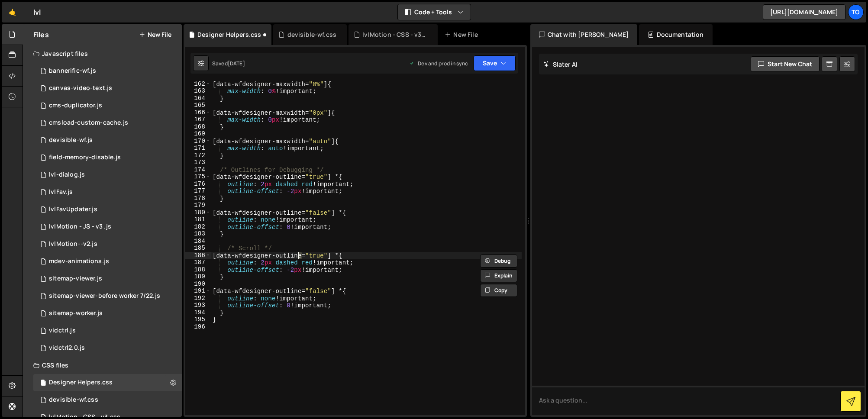 The image size is (868, 419). What do you see at coordinates (198, 284) in the screenshot?
I see `div: 190` at bounding box center [198, 284].